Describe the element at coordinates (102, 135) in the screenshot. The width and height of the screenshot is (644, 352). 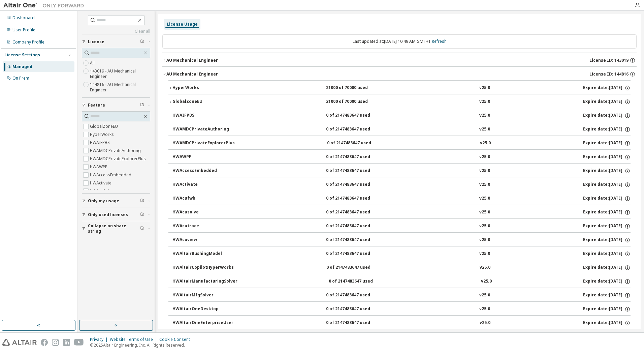
I see `label: HyperWorks` at that location.